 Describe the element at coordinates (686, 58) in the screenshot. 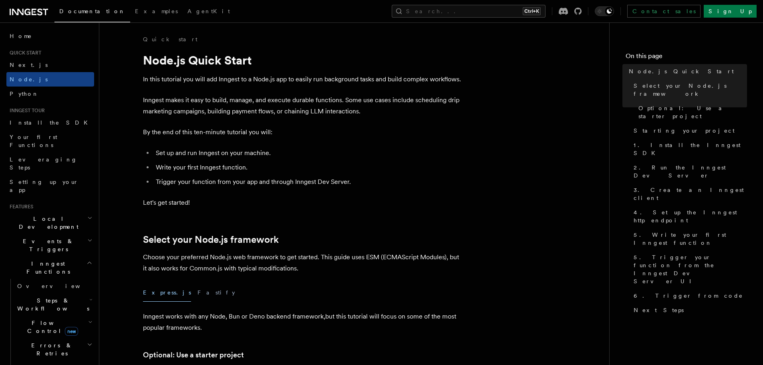

I see `h4: On this page` at that location.